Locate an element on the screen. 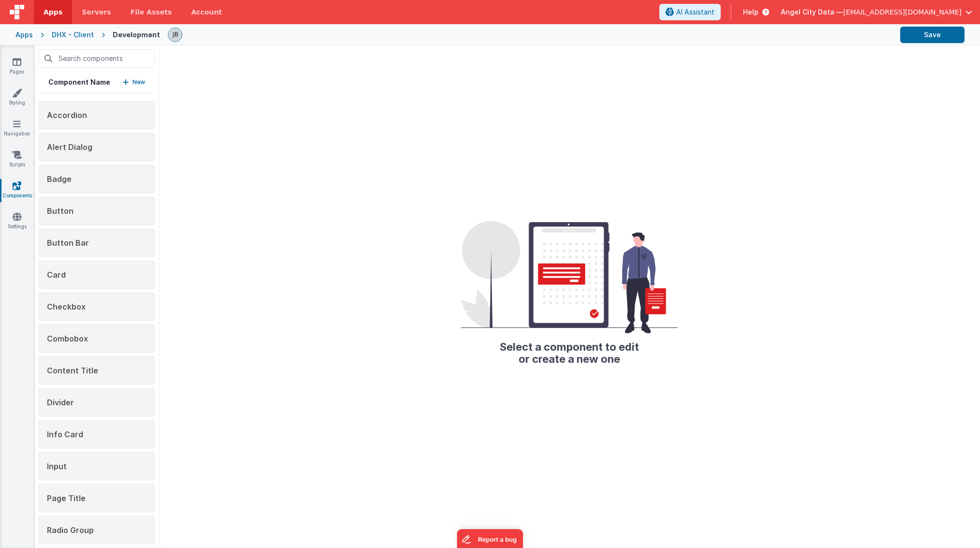  div: DHX - Client is located at coordinates (73, 34).